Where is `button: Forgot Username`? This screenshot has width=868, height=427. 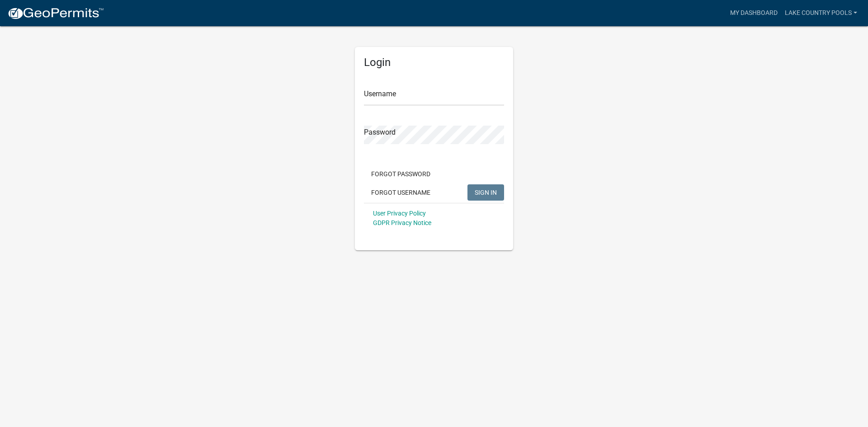
button: Forgot Username is located at coordinates (400, 193).